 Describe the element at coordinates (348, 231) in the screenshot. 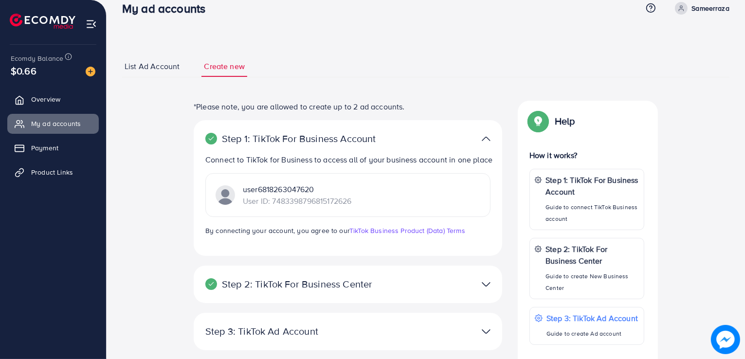

I see `p: By connecting your account, you agree to our` at that location.